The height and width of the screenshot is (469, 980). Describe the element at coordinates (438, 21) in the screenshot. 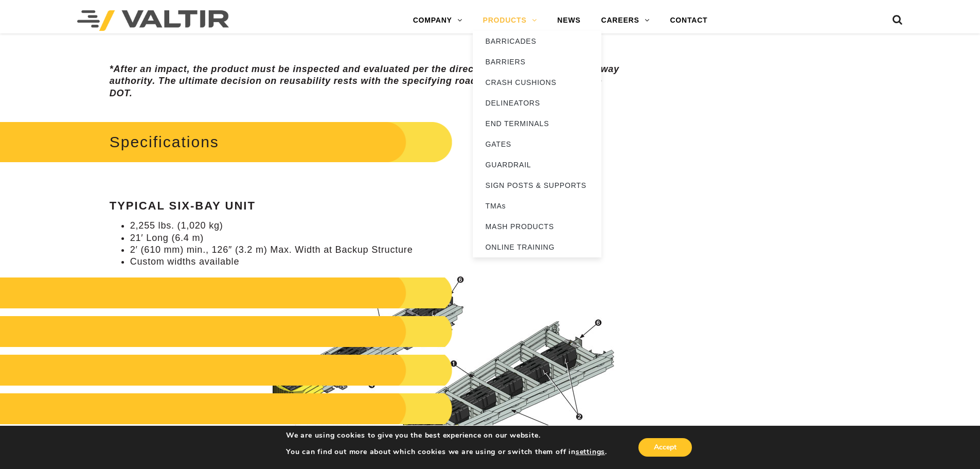

I see `a: COMPANY` at that location.